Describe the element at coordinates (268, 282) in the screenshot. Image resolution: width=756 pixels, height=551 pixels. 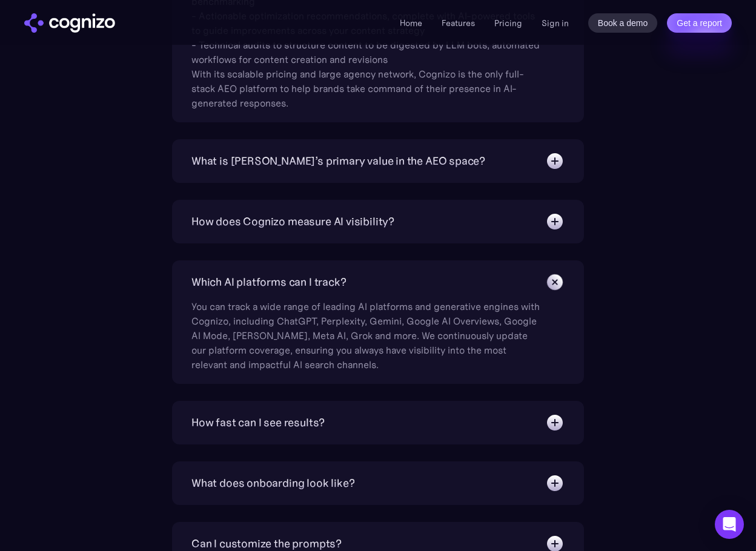
I see `div: Which AI platforms can I track?` at that location.